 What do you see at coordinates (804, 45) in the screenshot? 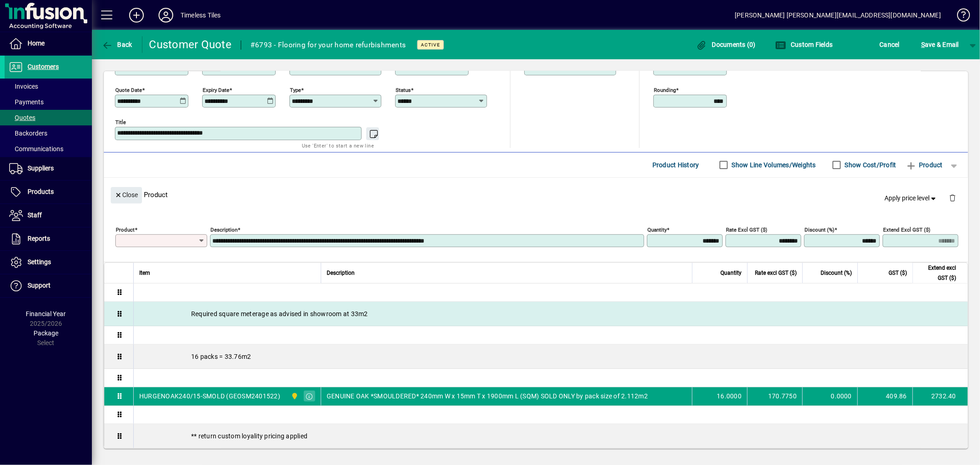
I see `button: Custom Fields` at bounding box center [804, 45].